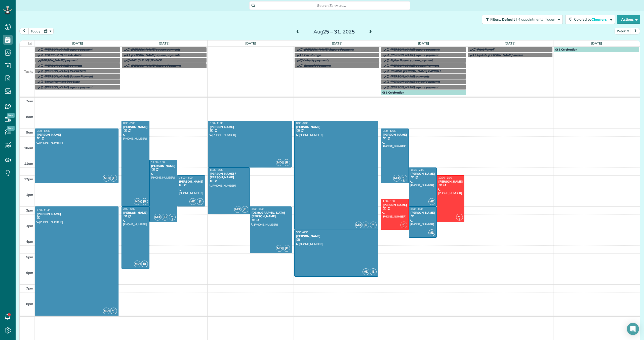 The width and height of the screenshot is (644, 340). I want to click on span: Egiisa Bayart square payment, so click(411, 60).